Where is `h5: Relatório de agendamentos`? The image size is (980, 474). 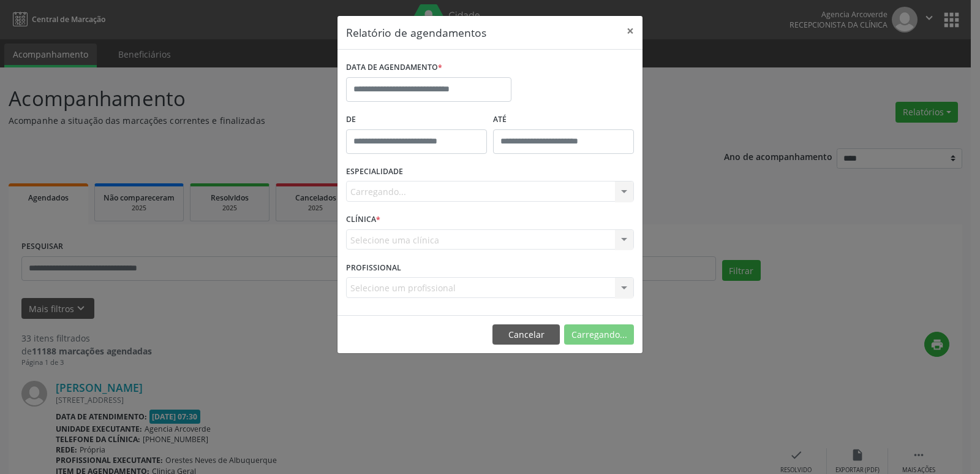 h5: Relatório de agendamentos is located at coordinates (416, 32).